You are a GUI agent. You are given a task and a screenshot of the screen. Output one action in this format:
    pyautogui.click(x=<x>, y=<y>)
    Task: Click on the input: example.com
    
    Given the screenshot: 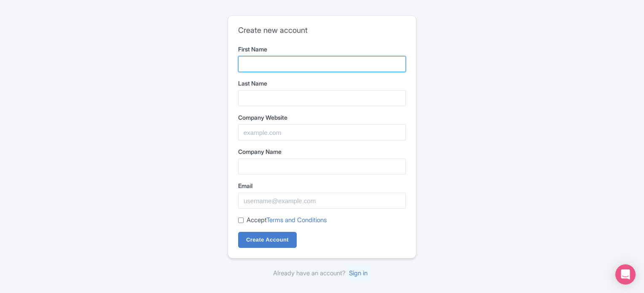 What is the action you would take?
    pyautogui.click(x=322, y=132)
    